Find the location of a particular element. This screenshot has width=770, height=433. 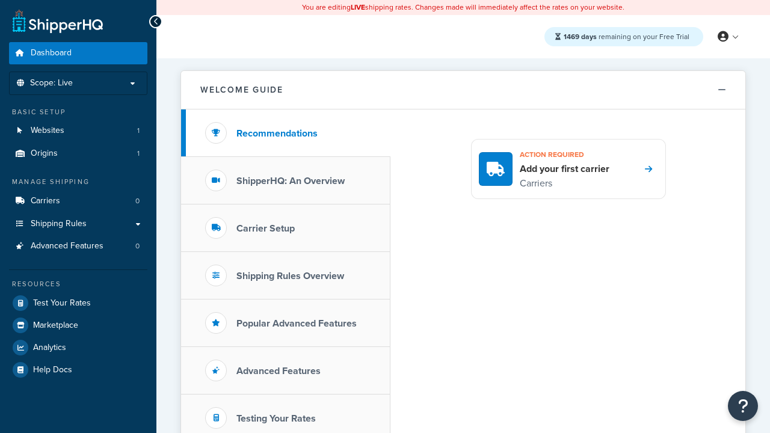

a: Carriers0 is located at coordinates (78, 201).